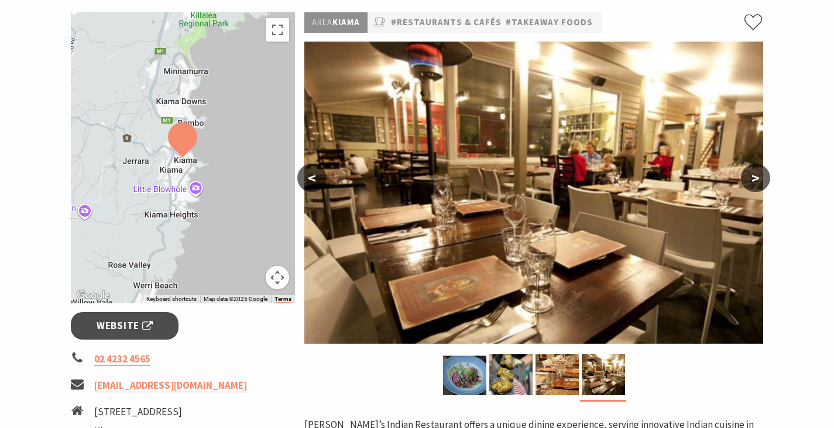 Image resolution: width=834 pixels, height=428 pixels. I want to click on a: Website, so click(125, 326).